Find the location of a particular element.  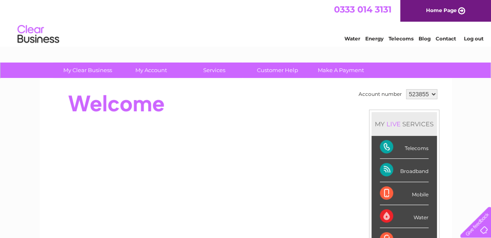

a: Services is located at coordinates (214, 70).